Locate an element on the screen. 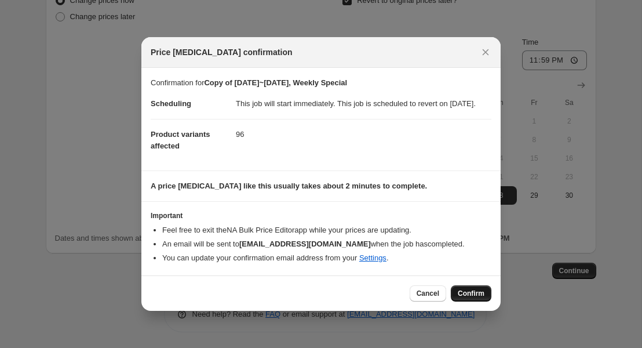 This screenshot has width=642, height=348. h3: Important is located at coordinates (321, 216).